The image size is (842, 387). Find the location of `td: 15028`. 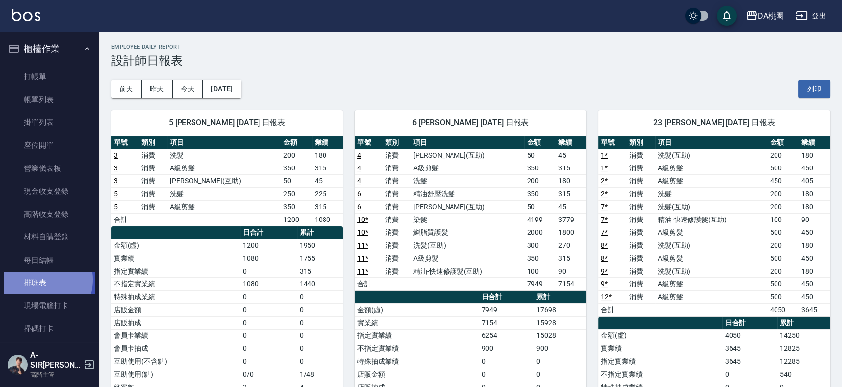

td: 15028 is located at coordinates (560, 336).